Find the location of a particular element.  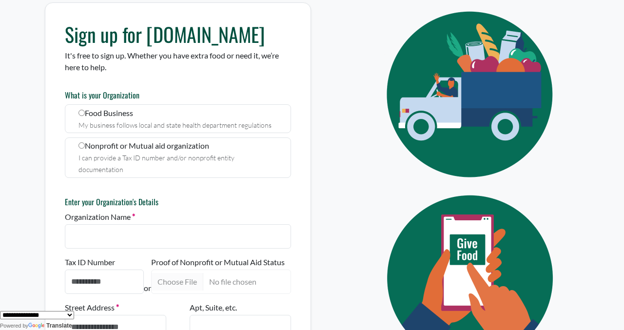

input: Nonprofit or Mutual aid organization I can provide a Tax ID number and/or nonprofit entity docume... is located at coordinates (81, 145).